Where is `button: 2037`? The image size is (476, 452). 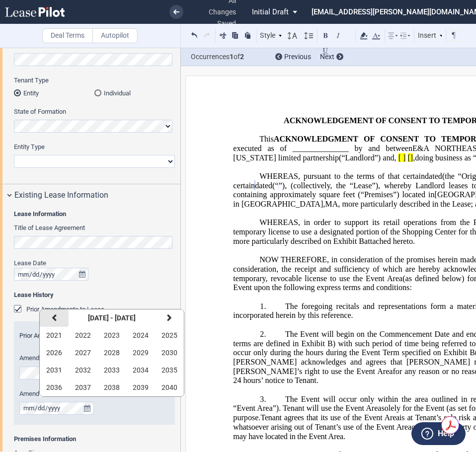
button: 2037 is located at coordinates (83, 388).